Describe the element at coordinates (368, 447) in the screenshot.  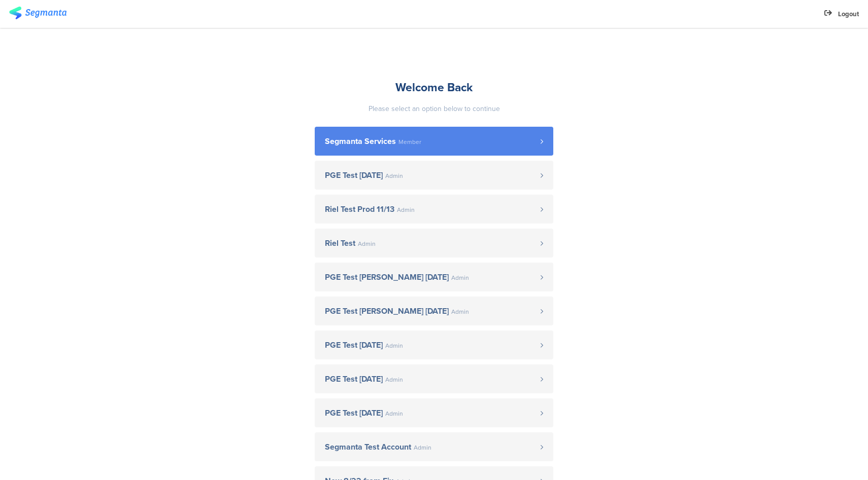
I see `span: Segmanta Test Account` at that location.